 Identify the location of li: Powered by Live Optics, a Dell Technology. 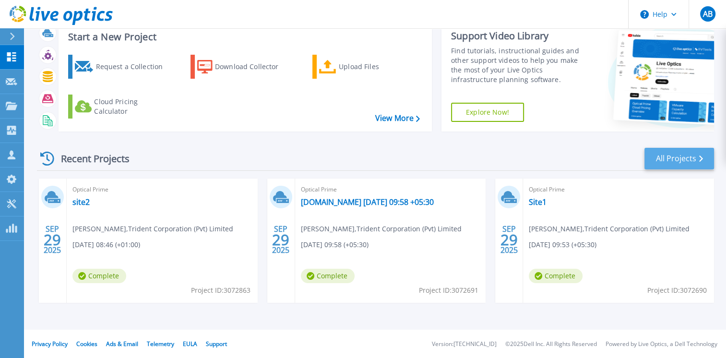
(662, 344).